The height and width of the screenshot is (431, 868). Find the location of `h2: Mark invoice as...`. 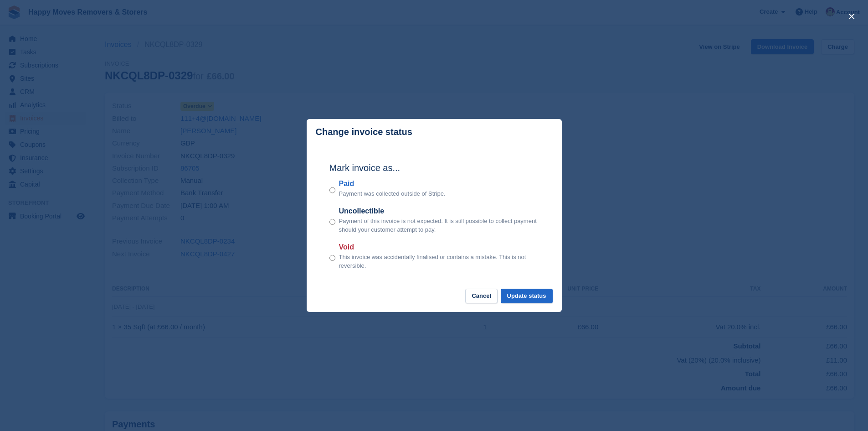

h2: Mark invoice as... is located at coordinates (434, 168).